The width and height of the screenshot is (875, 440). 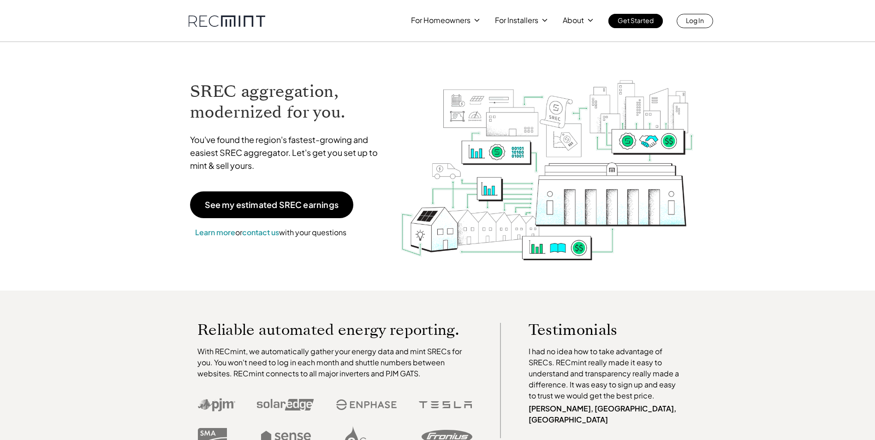 I want to click on p: Get Started, so click(x=635, y=20).